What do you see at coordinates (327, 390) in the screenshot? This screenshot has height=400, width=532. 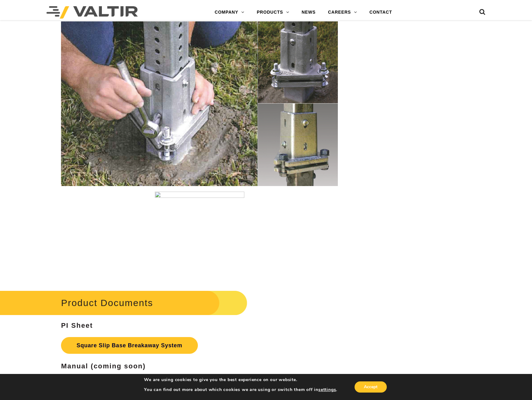 I see `button: settings` at bounding box center [327, 390].